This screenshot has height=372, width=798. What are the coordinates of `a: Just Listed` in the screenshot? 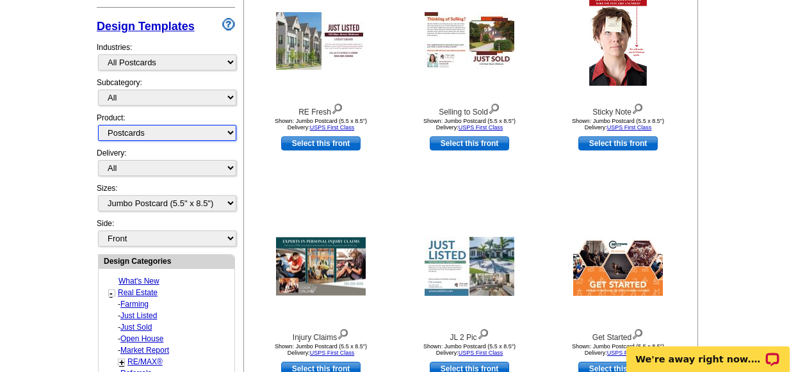 It's located at (138, 316).